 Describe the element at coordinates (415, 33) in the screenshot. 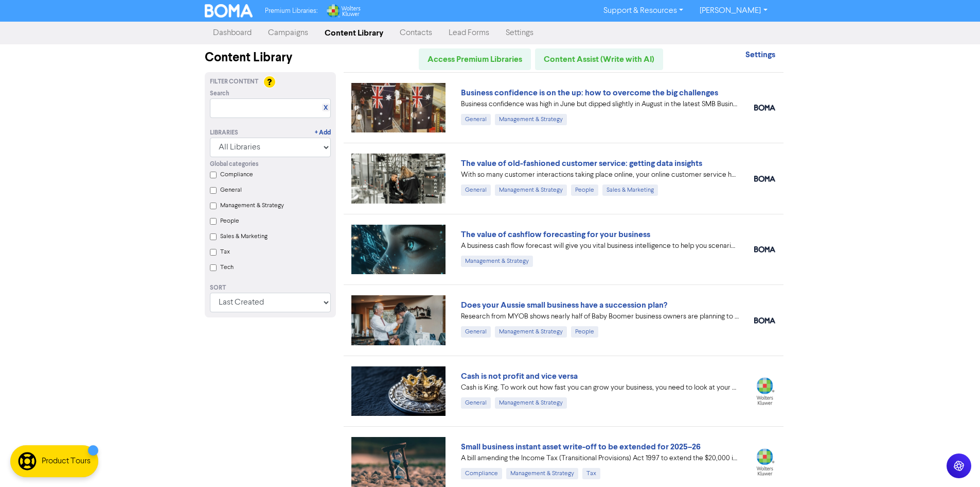

I see `a: Contacts` at that location.